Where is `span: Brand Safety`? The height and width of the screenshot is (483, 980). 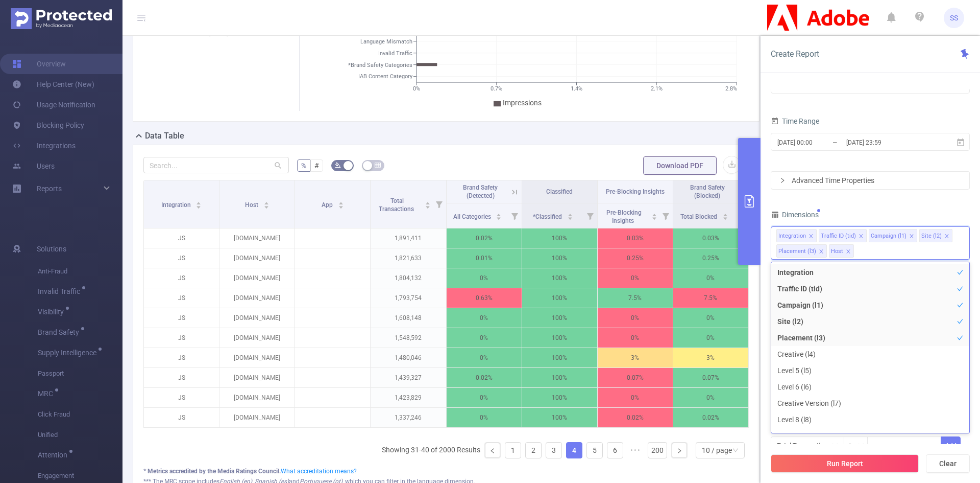
span: Brand Safety is located at coordinates (60, 332).